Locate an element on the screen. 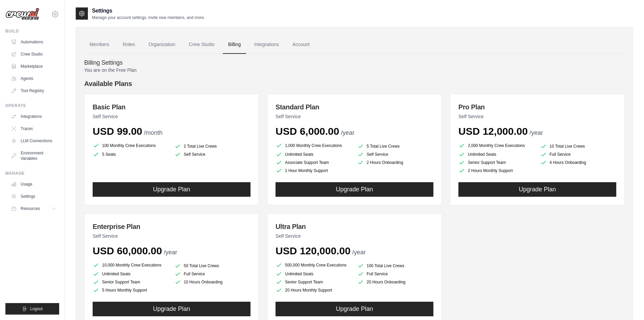 The width and height of the screenshot is (644, 320). div: Operate is located at coordinates (32, 106).